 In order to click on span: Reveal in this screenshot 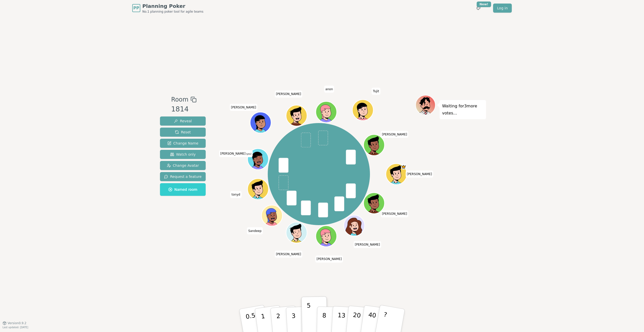, I will do `click(183, 121)`.